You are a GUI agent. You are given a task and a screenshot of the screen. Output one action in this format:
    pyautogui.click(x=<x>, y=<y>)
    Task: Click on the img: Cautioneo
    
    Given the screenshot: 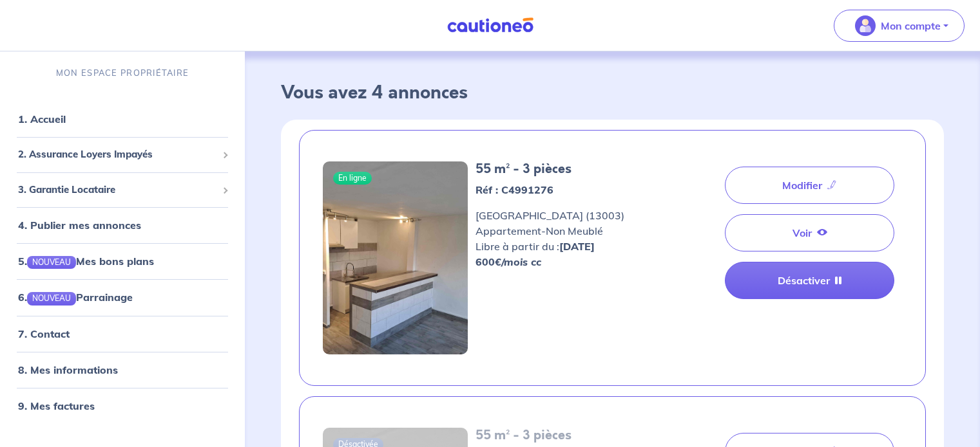 What is the action you would take?
    pyautogui.click(x=490, y=25)
    